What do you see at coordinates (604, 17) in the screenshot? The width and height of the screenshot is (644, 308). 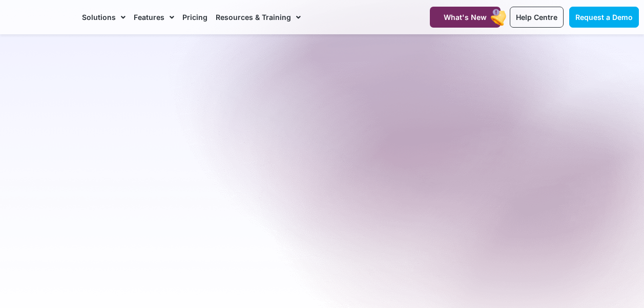 I see `span: Request a Demo` at bounding box center [604, 17].